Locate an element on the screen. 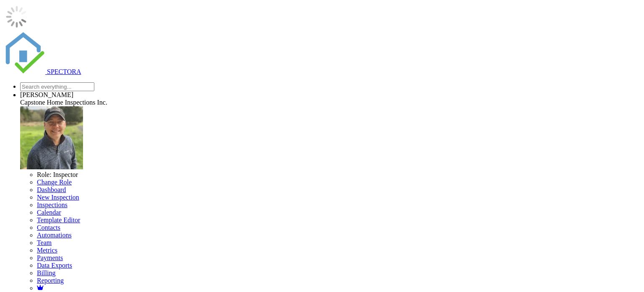 This screenshot has height=292, width=644. img: loading-93afd81d04378562ca97960a6d0abf470c8f8241ccf6a1b4da771bf876922d1b.gif is located at coordinates (17, 17).